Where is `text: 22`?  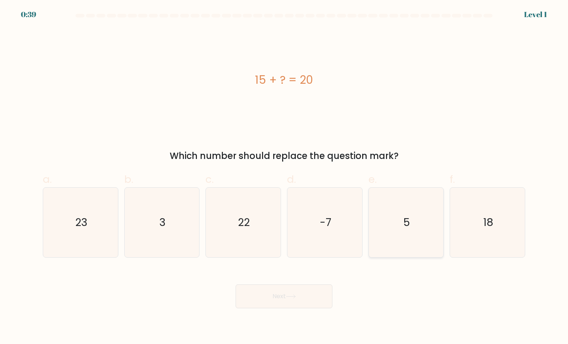 text: 22 is located at coordinates (244, 222).